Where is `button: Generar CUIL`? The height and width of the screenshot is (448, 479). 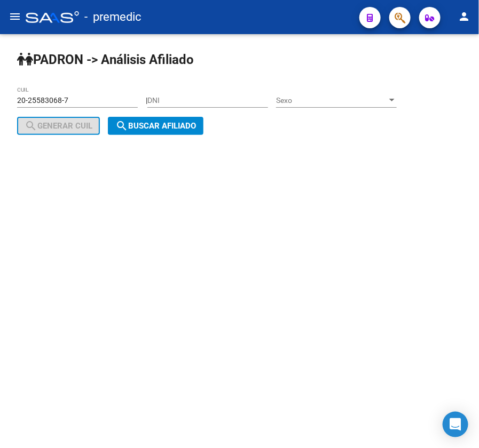
button: Generar CUIL is located at coordinates (58, 126).